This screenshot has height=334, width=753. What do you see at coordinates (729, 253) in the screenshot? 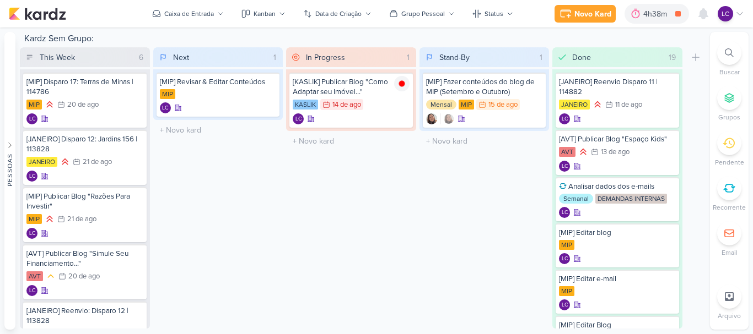
I see `p: Email` at bounding box center [729, 253].